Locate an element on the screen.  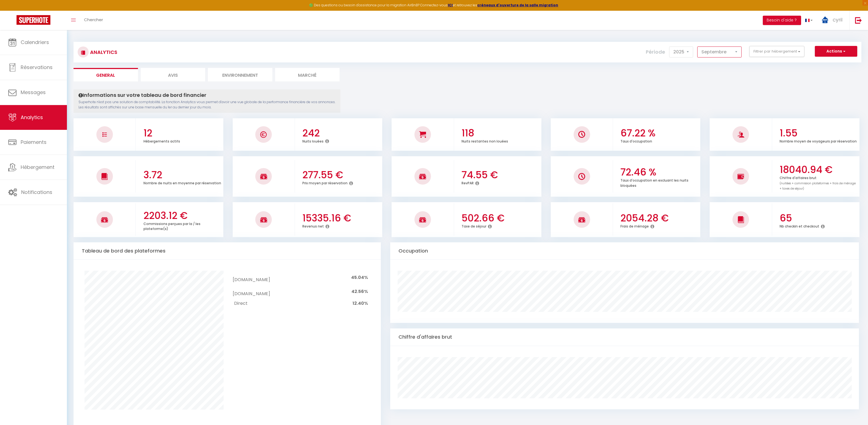
p: Frais de ménage is located at coordinates (634, 226).